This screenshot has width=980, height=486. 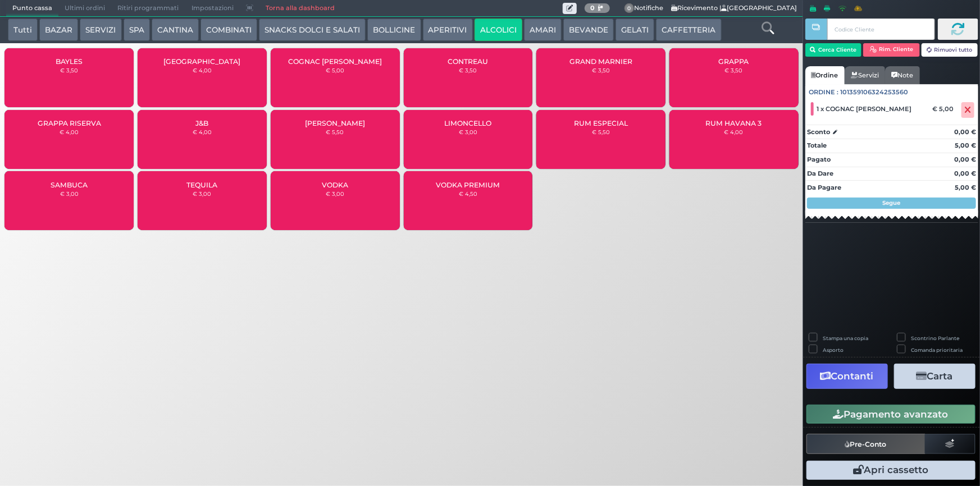 What do you see at coordinates (935, 338) in the screenshot?
I see `label: Scontrino Parlante` at bounding box center [935, 338].